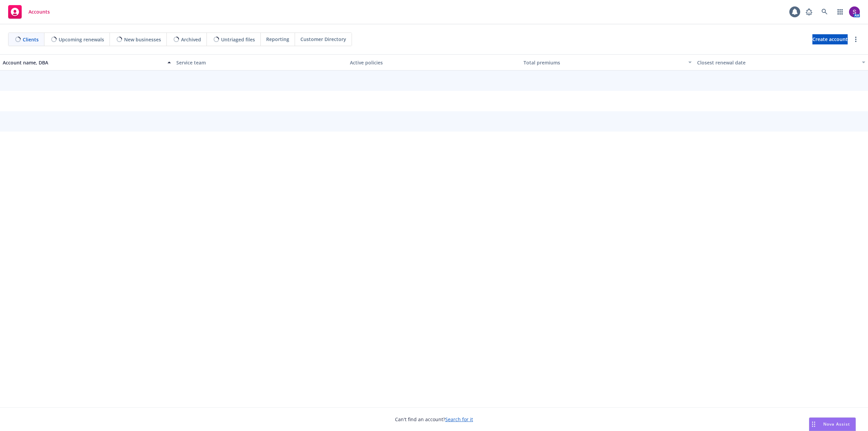  What do you see at coordinates (837, 424) in the screenshot?
I see `span: Nova Assist` at bounding box center [837, 424].